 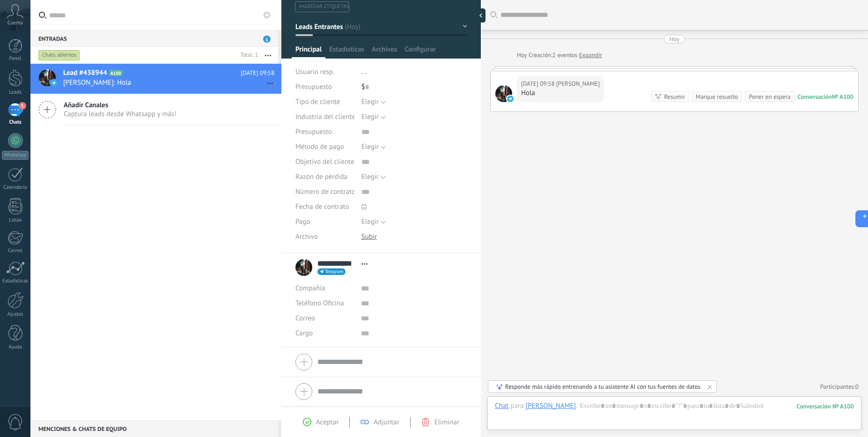 What do you see at coordinates (325, 237) in the screenshot?
I see `div: Archivo` at bounding box center [325, 237].